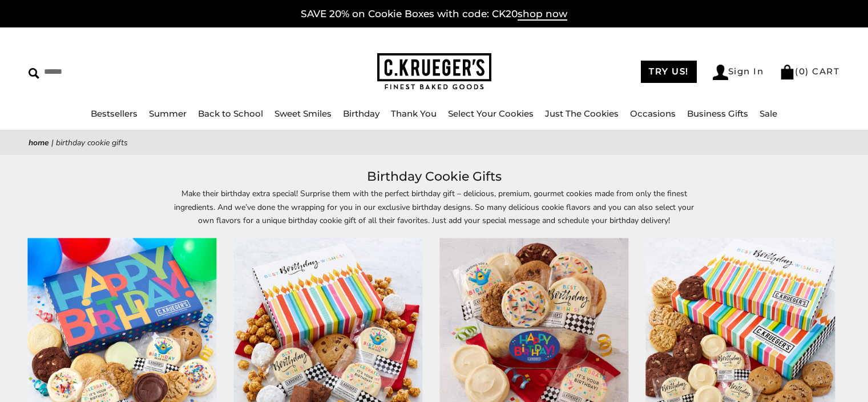  What do you see at coordinates (361, 113) in the screenshot?
I see `a: Birthday` at bounding box center [361, 113].